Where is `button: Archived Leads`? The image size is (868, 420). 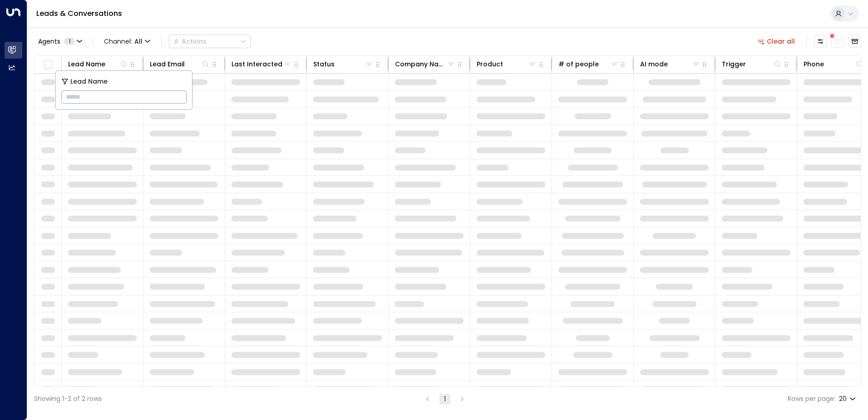
button: Archived Leads is located at coordinates (854, 41).